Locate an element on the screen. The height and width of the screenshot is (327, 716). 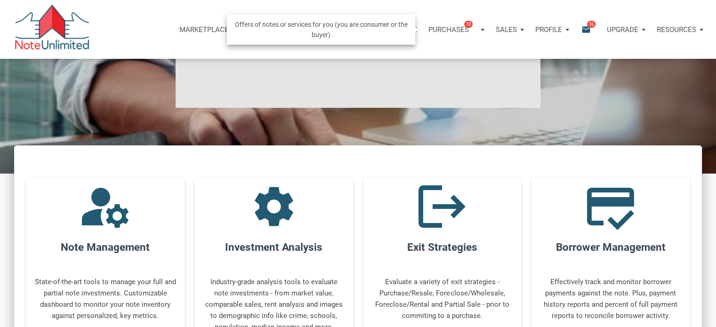
a: Properties is located at coordinates (301, 30).